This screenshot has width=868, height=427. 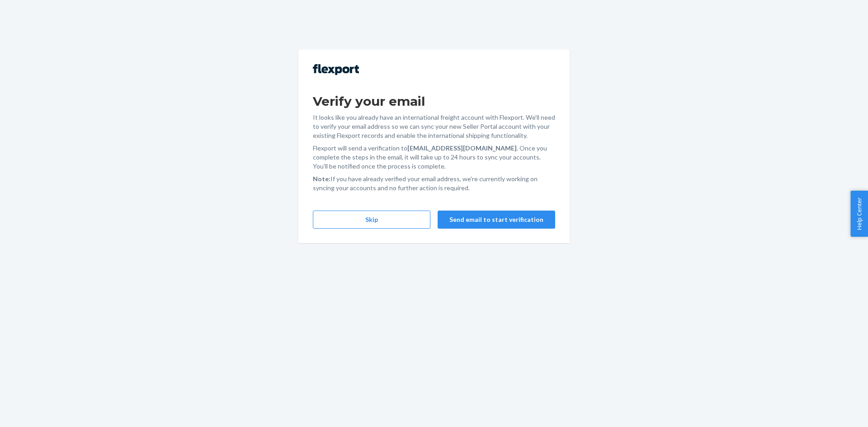 I want to click on p: If you have already verified your email address, we're currently working on syncing your accounts..., so click(x=434, y=184).